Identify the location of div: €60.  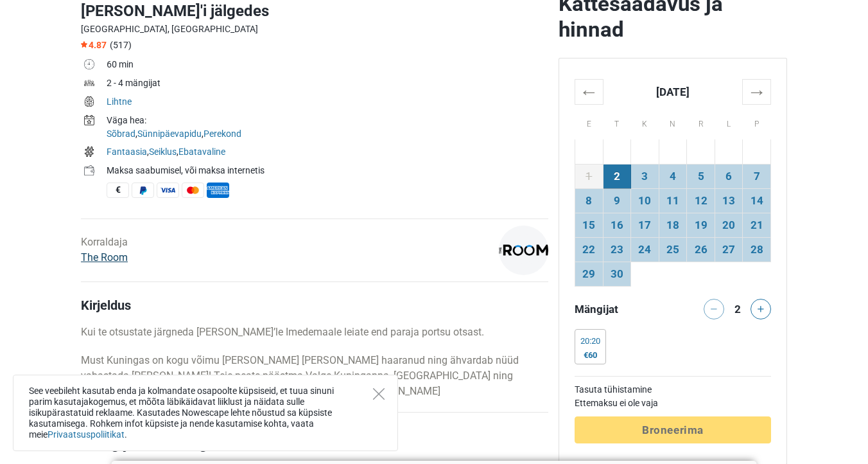
(590, 355).